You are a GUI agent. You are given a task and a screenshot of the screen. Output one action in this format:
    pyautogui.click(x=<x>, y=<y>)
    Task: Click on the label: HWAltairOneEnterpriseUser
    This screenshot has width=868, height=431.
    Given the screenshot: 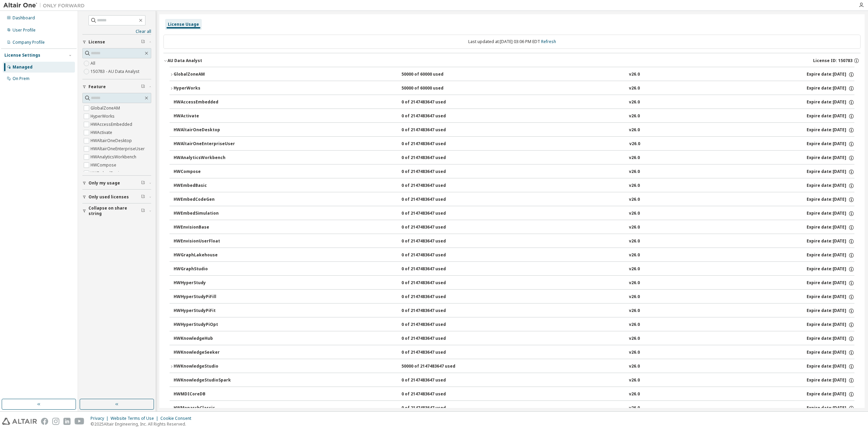 What is the action you would take?
    pyautogui.click(x=118, y=149)
    